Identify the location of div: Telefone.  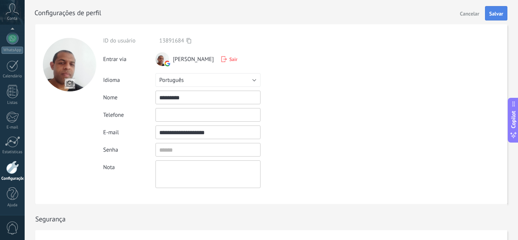
(129, 115).